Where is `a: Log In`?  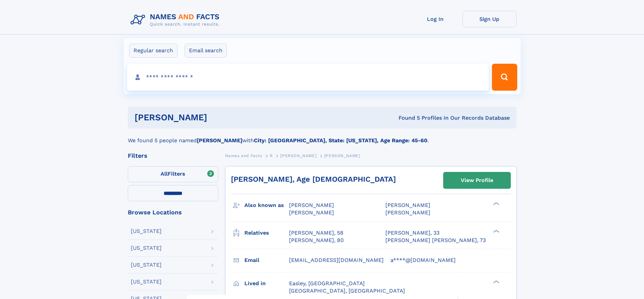
a: Log In is located at coordinates (435, 19).